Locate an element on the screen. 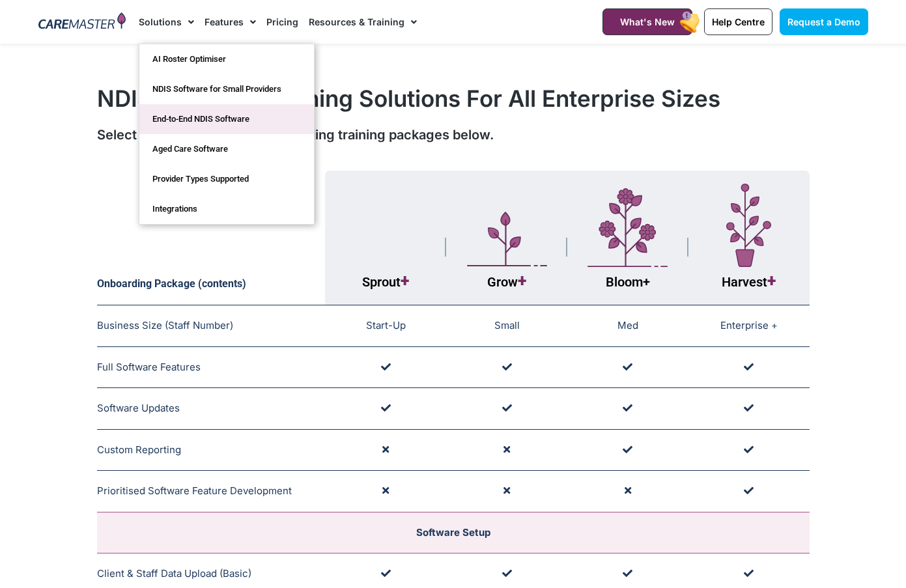 The height and width of the screenshot is (588, 906). span: Bloom is located at coordinates (628, 282).